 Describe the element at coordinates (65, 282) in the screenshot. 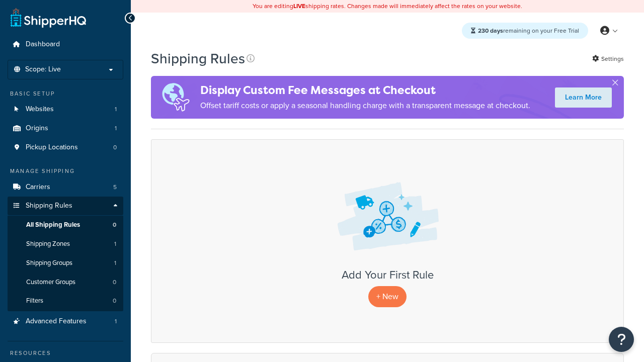

I see `li: Customer Groups` at that location.